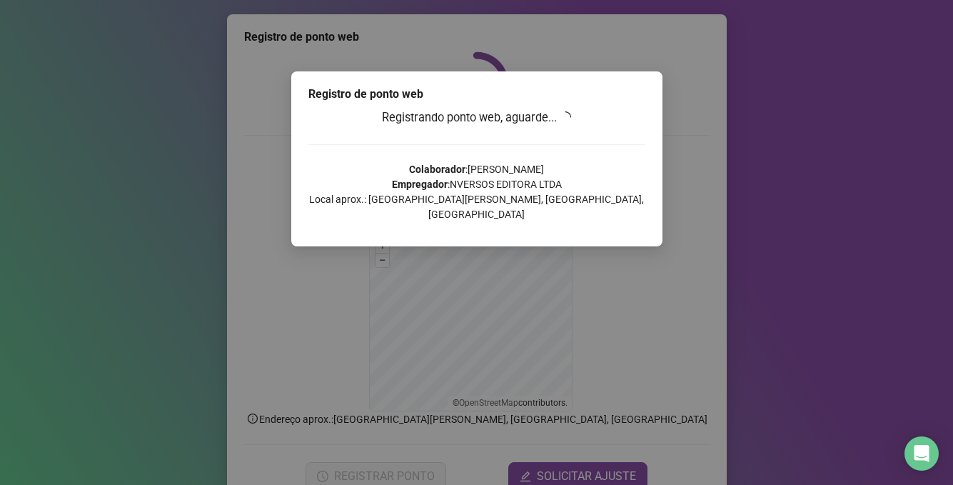  What do you see at coordinates (566, 117) in the screenshot?
I see `span: loading` at bounding box center [566, 117].